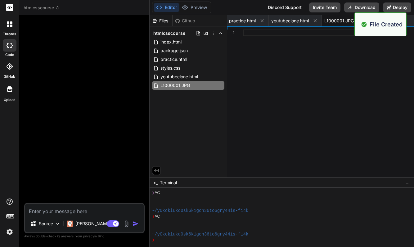 The image size is (414, 247). What do you see at coordinates (168, 182) in the screenshot?
I see `span: Terminal` at bounding box center [168, 182].